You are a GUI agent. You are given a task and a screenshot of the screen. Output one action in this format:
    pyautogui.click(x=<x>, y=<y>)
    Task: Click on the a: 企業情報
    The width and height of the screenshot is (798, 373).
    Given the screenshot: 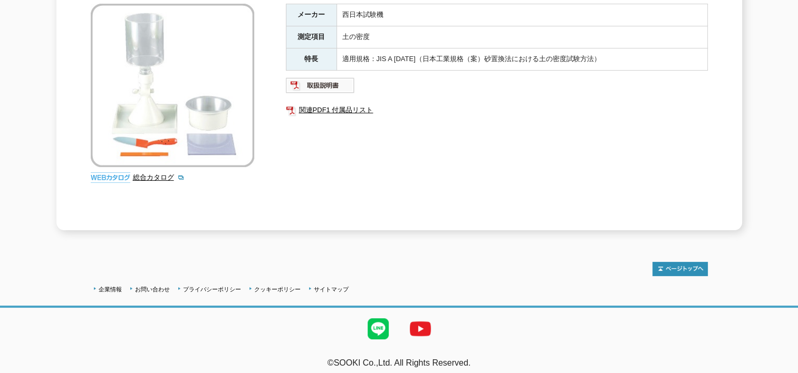 What is the action you would take?
    pyautogui.click(x=110, y=289)
    